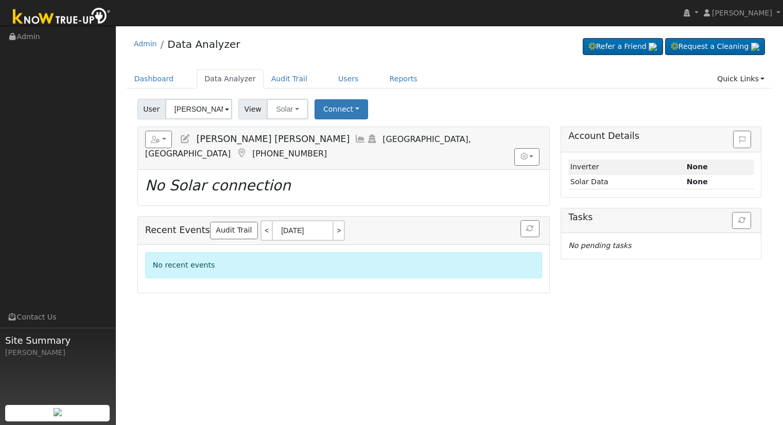  Describe the element at coordinates (742, 139) in the screenshot. I see `button: Issue History` at that location.